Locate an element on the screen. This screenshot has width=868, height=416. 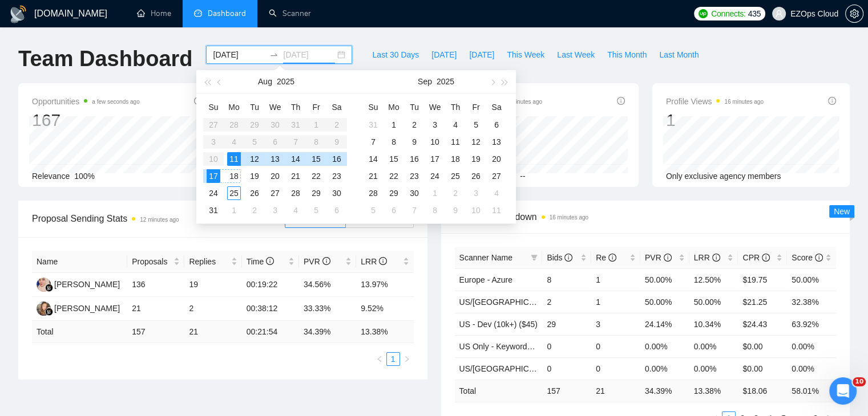
div: 17 is located at coordinates (435, 159).